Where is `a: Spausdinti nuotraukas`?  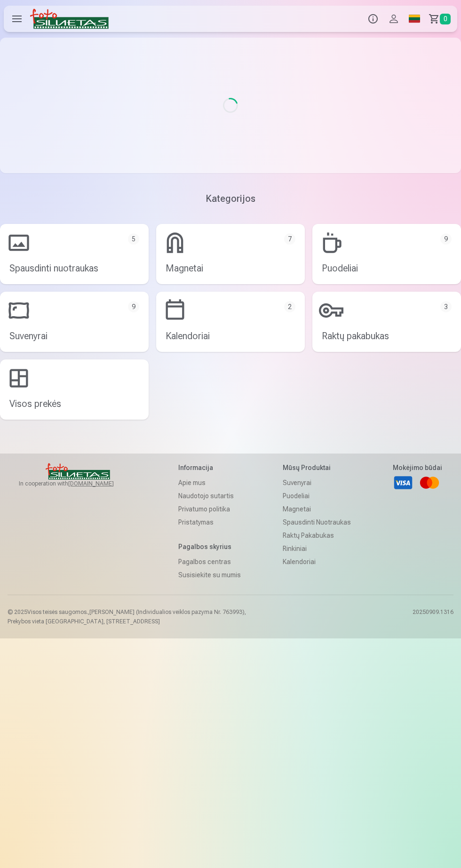 a: Spausdinti nuotraukas is located at coordinates (317, 522).